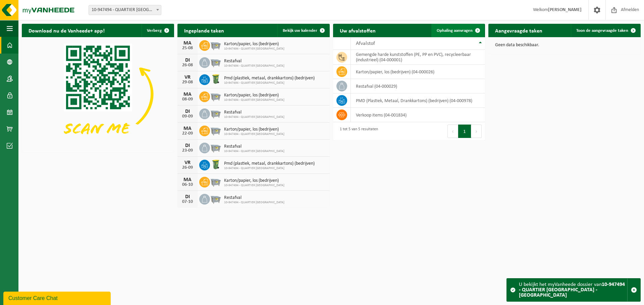 This screenshot has height=305, width=644. What do you see at coordinates (418, 57) in the screenshot?
I see `td: gemengde harde kunststoffen (PE, PP en PVC), recycleerbaar (industrieel) (04-000001)` at bounding box center [418, 57].